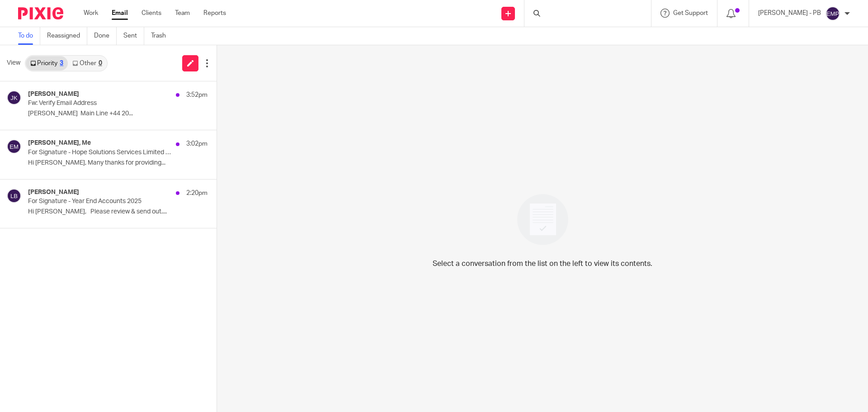 The height and width of the screenshot is (412, 868). Describe the element at coordinates (690, 13) in the screenshot. I see `span: Get Support` at that location.